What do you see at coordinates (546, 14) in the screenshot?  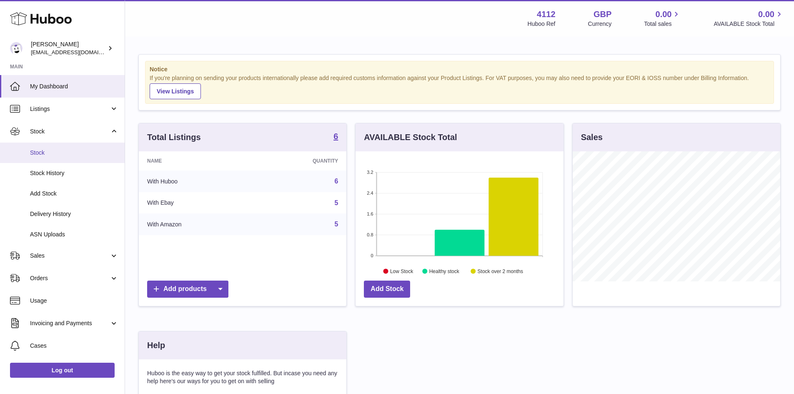 I see `strong: 4112` at bounding box center [546, 14].